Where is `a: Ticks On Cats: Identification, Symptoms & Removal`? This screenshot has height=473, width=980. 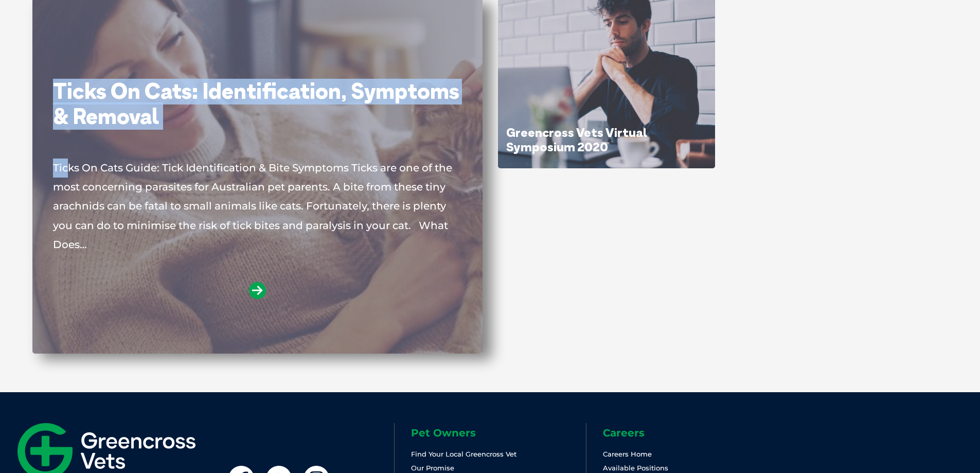
a: Ticks On Cats: Identification, Symptoms & Removal is located at coordinates (256, 103).